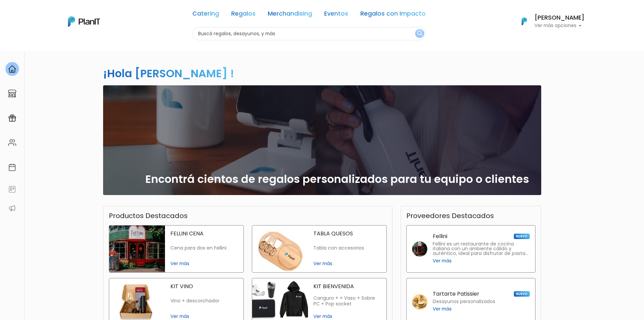 The width and height of the screenshot is (644, 320). I want to click on p: TABLA QUESOS, so click(347, 233).